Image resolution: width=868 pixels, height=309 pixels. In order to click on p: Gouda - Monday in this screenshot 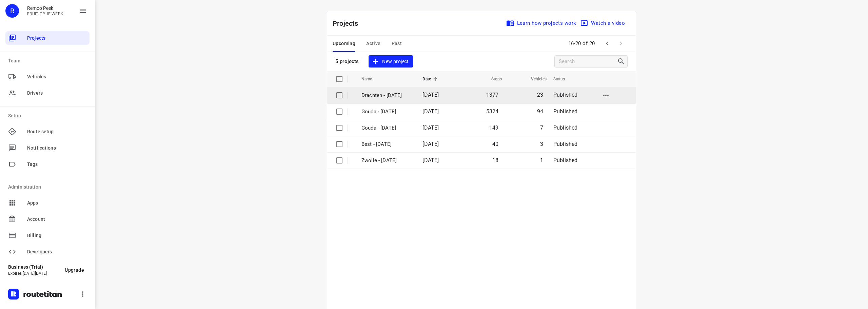, I will do `click(387, 112)`.